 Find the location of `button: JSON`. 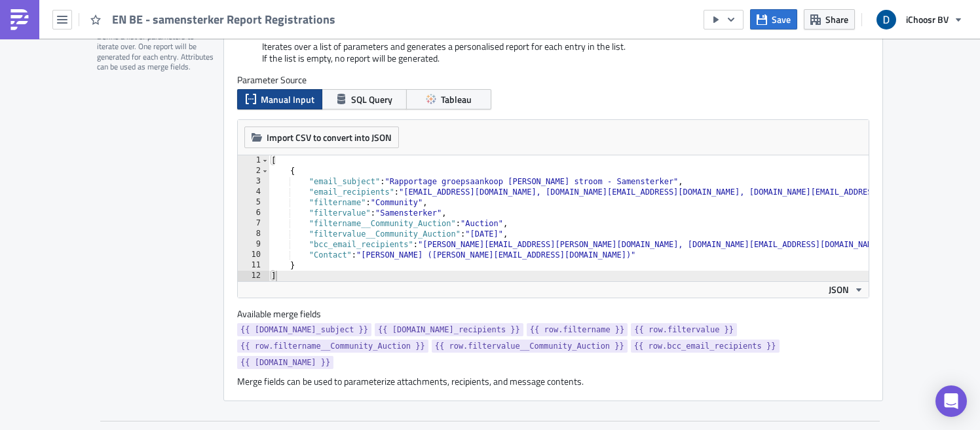

button: JSON is located at coordinates (846, 290).